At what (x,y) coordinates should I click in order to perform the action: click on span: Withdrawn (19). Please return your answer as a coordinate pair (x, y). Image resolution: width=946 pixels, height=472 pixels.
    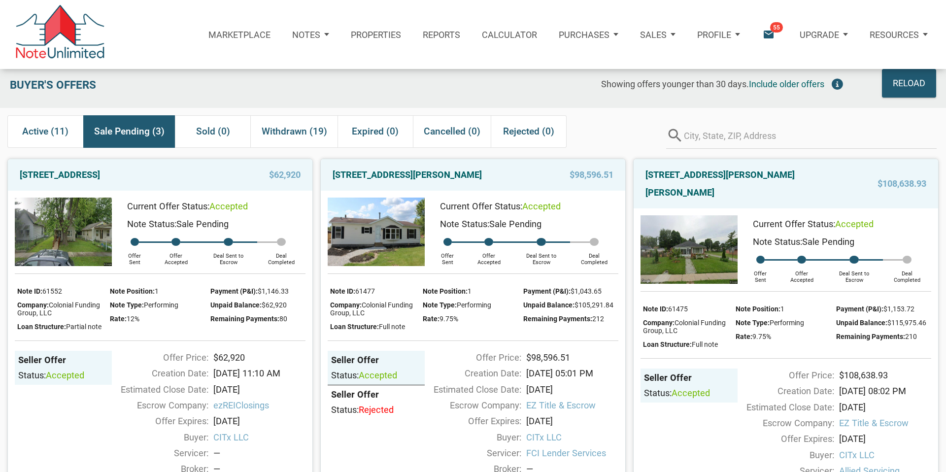
    Looking at the image, I should click on (294, 132).